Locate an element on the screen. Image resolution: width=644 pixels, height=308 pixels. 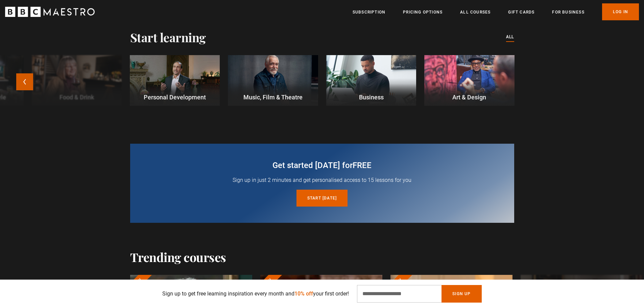
p: Sign up in just 2 minutes and get personalised access to 15 lessons for you is located at coordinates (322, 180).